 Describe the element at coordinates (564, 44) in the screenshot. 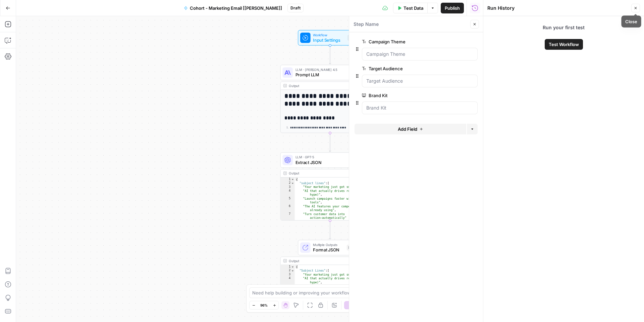

I see `button: Test Workflow` at that location.